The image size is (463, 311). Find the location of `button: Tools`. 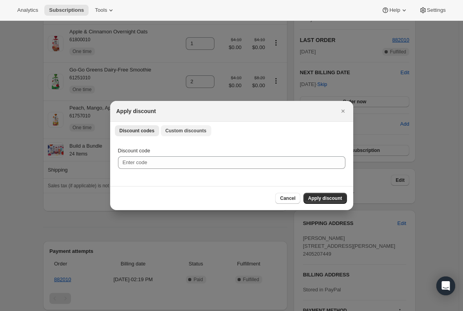

button: Tools is located at coordinates (105, 10).